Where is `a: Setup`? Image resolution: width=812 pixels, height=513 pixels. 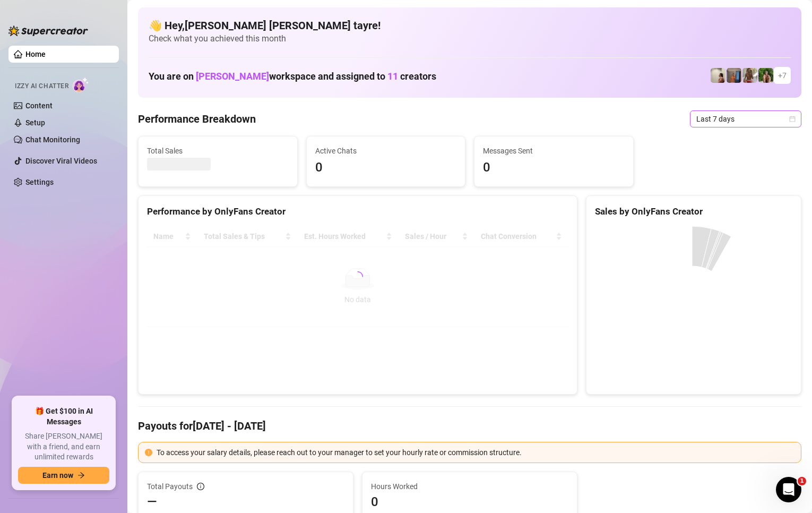
a: Setup is located at coordinates (35, 123).